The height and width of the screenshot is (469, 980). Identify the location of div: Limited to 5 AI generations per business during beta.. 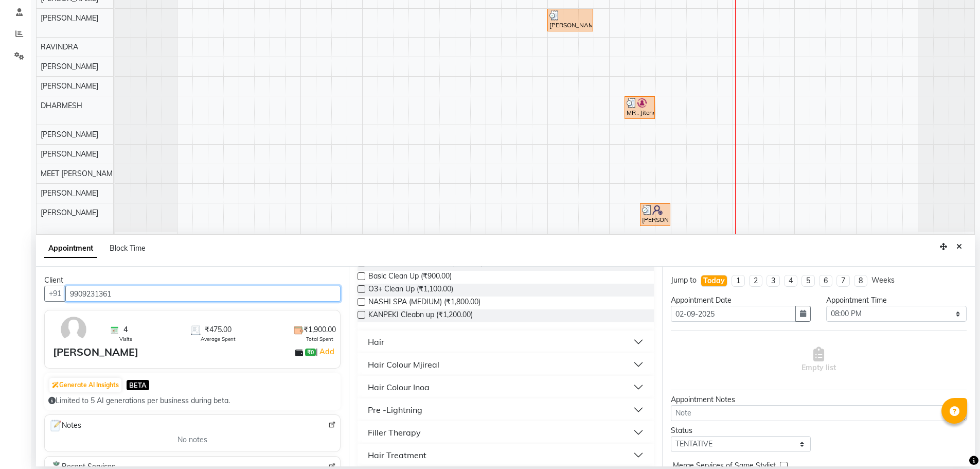
(192, 401).